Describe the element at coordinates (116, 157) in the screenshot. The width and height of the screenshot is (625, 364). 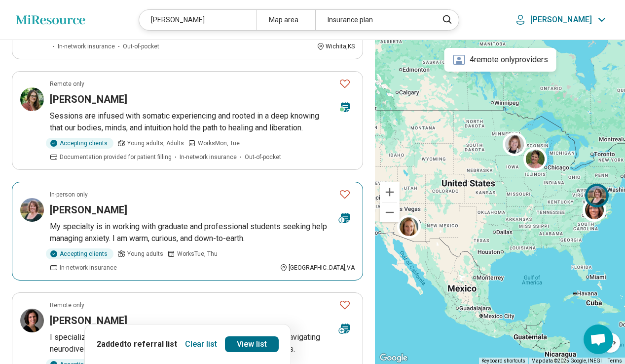
I see `span: Documentation provided for patient filling` at that location.